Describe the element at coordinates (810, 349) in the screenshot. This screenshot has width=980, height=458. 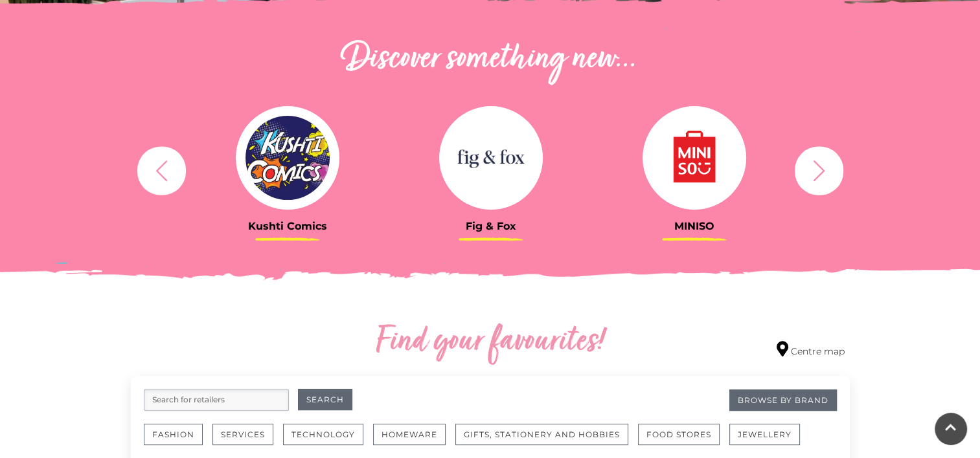
I see `a: Centre map` at that location.